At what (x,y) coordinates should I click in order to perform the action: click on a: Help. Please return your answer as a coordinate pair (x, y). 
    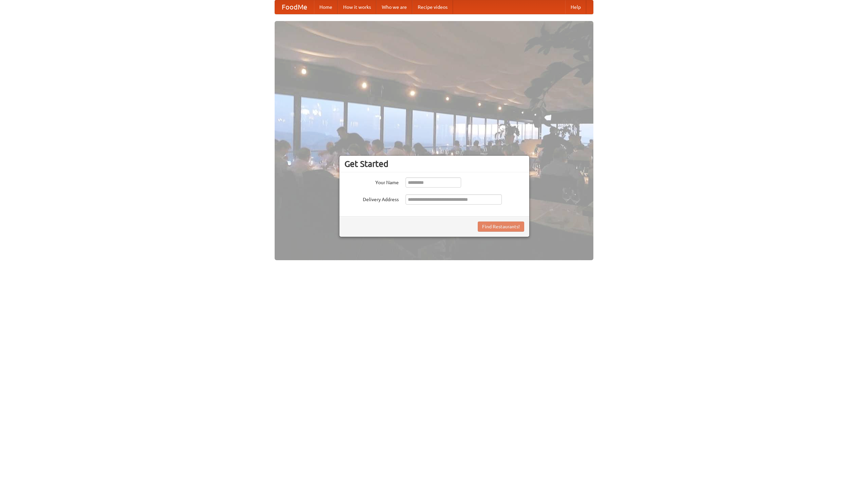
    Looking at the image, I should click on (576, 7).